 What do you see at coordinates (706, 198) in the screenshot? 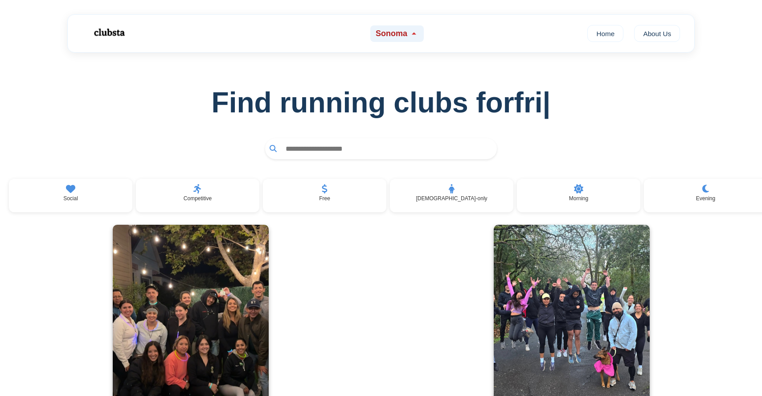
I see `p: Evening` at bounding box center [706, 198].